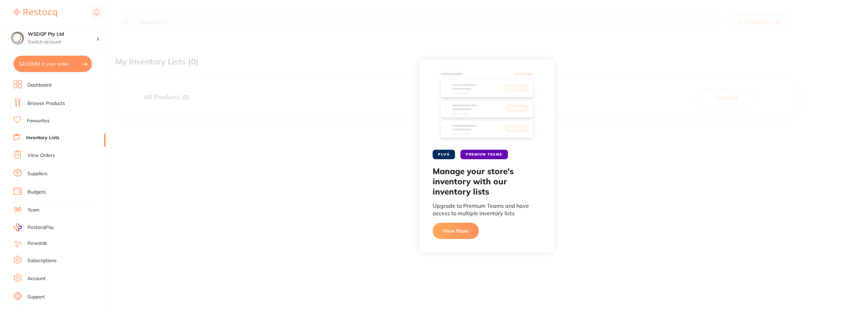 The height and width of the screenshot is (312, 868). What do you see at coordinates (18, 227) in the screenshot?
I see `img: RestocqPay` at bounding box center [18, 227].